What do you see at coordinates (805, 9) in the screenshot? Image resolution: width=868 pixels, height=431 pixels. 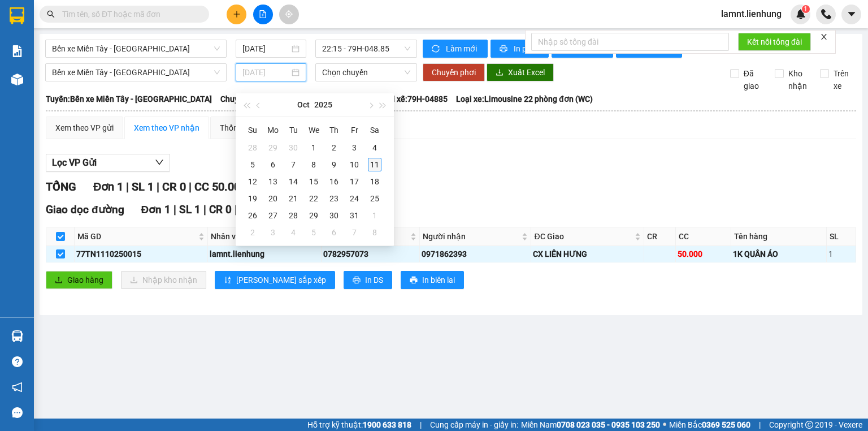 I see `span: 1` at bounding box center [805, 9].